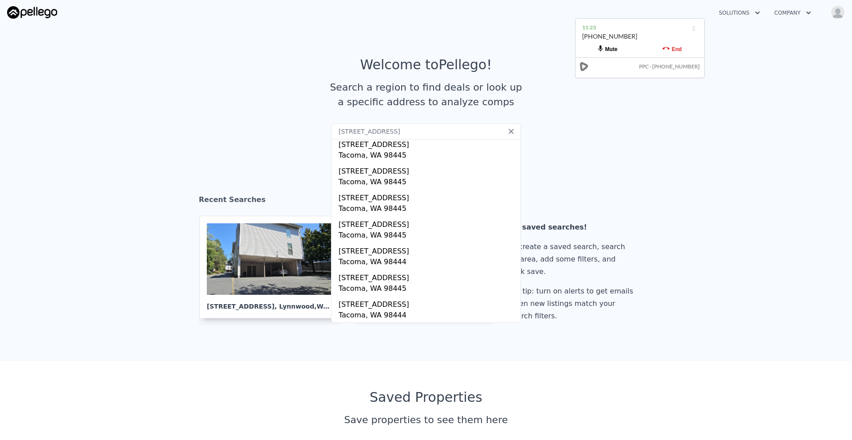  Describe the element at coordinates (793, 13) in the screenshot. I see `button: Company` at that location.